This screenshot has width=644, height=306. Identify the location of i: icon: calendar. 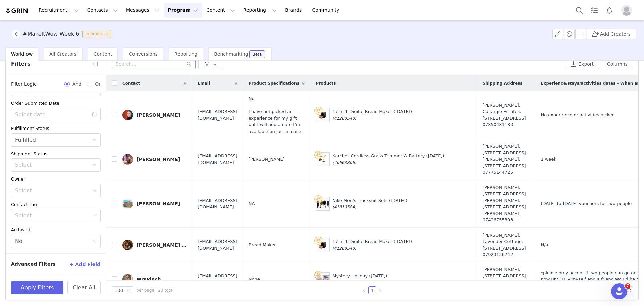
(94, 115).